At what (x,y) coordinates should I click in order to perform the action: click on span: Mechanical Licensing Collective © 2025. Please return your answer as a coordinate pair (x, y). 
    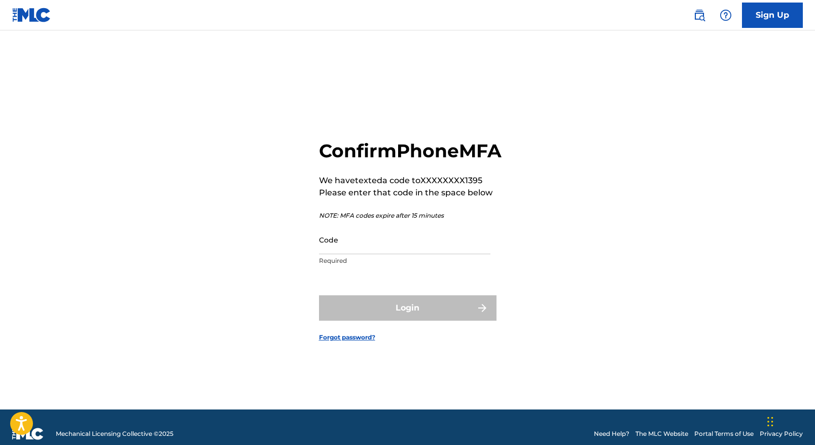
    Looking at the image, I should click on (115, 434).